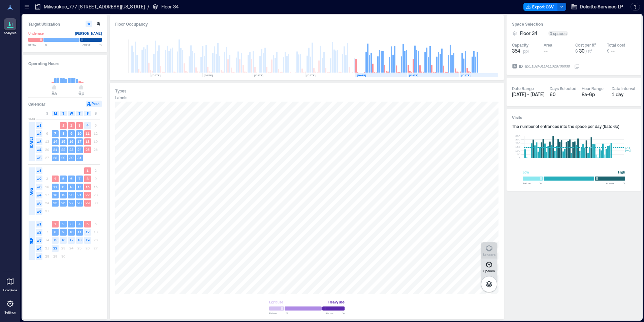 The width and height of the screenshot is (644, 322). What do you see at coordinates (71, 158) in the screenshot?
I see `text: 30` at bounding box center [71, 158].